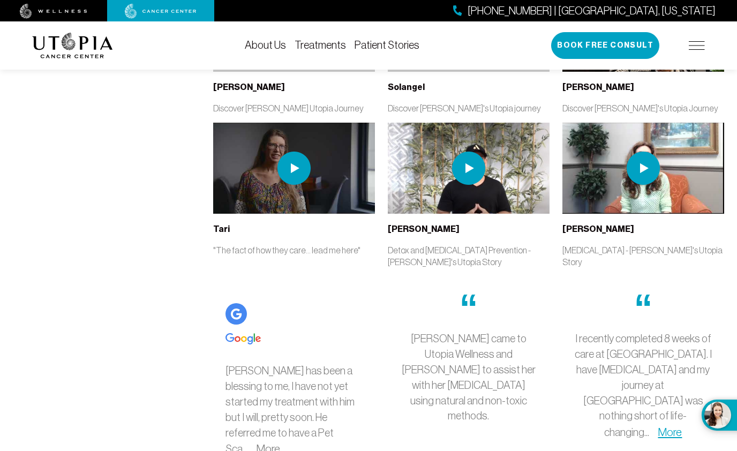  Describe the element at coordinates (221, 229) in the screenshot. I see `b: Tari` at that location.